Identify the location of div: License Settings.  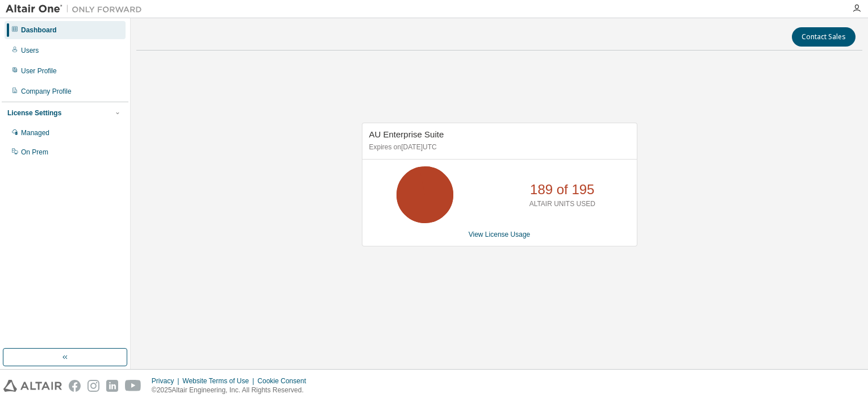
(34, 113).